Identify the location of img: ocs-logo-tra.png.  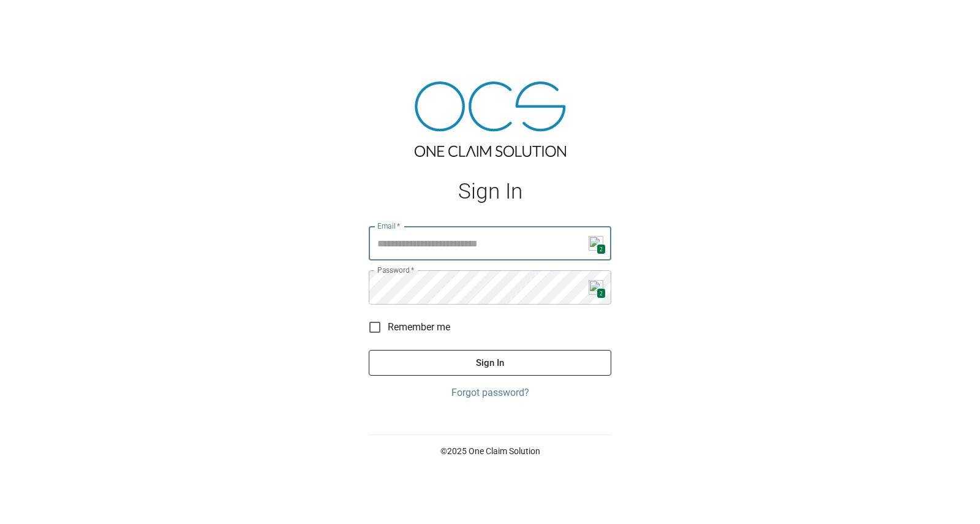
(490, 119).